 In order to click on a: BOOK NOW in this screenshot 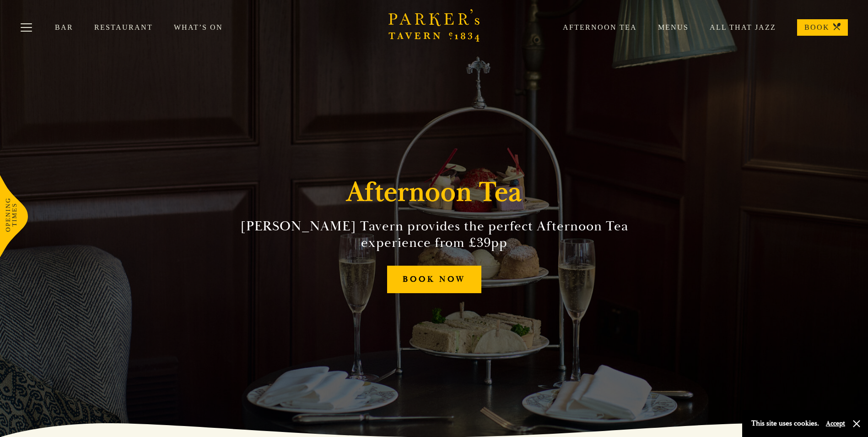, I will do `click(434, 279)`.